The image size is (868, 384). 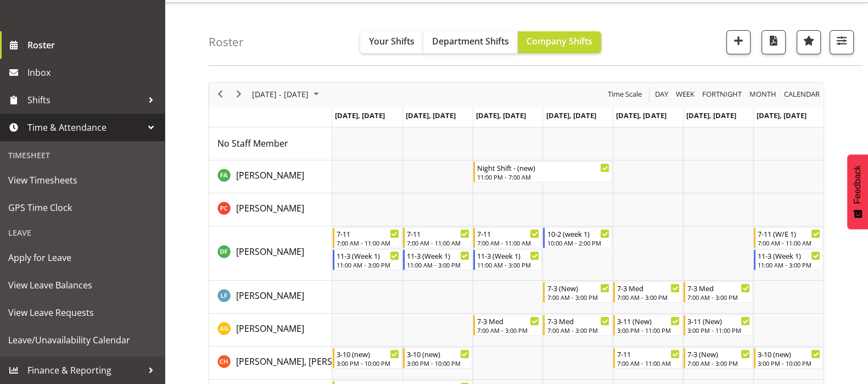 I want to click on button: Add a new shift, so click(x=738, y=42).